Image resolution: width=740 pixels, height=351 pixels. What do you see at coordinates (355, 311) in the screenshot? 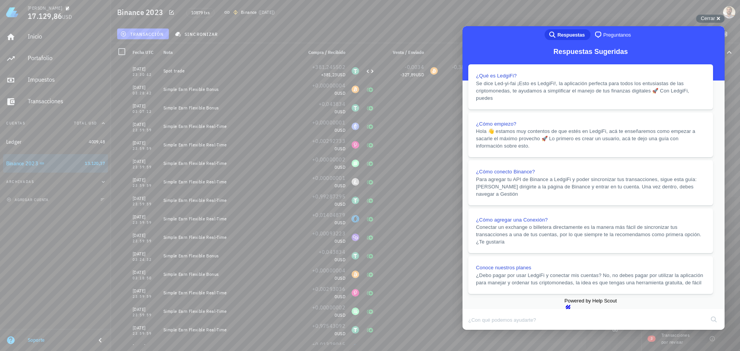
I see `div: SOL-icon` at bounding box center [355, 311].